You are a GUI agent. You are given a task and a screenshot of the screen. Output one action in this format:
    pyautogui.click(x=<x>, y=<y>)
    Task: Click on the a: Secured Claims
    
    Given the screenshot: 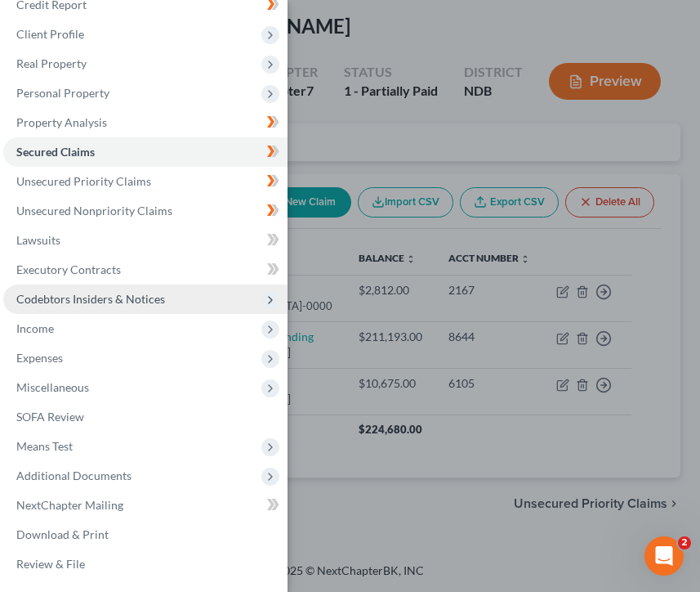 What is the action you would take?
    pyautogui.click(x=146, y=152)
    